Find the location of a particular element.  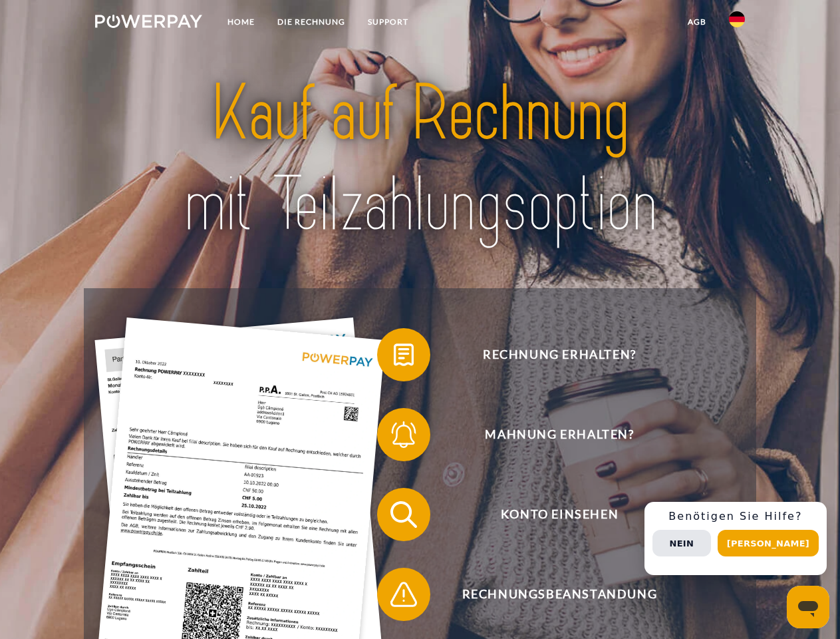

a: Rechnungsbeanstandung is located at coordinates (550, 594).